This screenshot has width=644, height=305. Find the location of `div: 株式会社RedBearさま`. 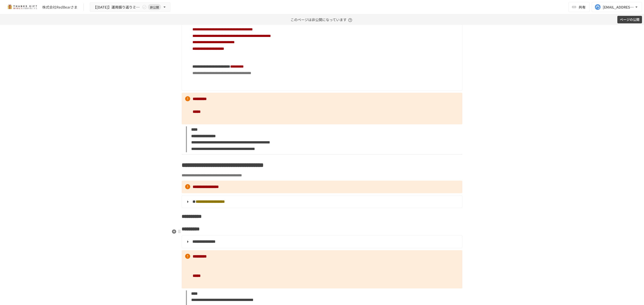

div: 株式会社RedBearさま is located at coordinates (60, 7).